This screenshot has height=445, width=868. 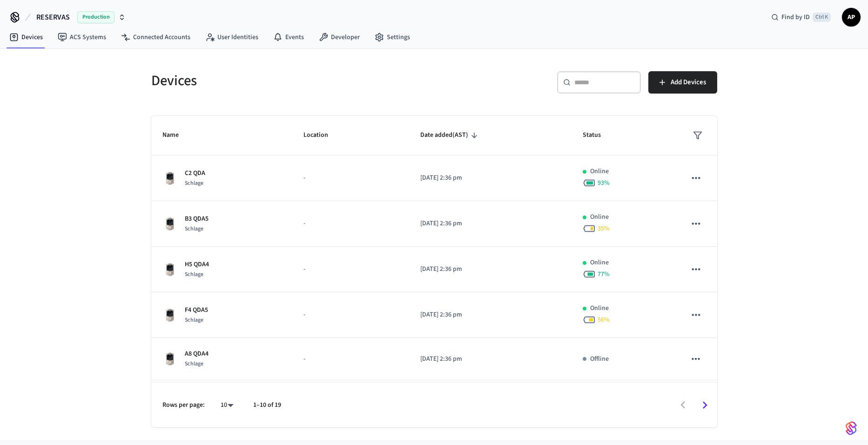 What do you see at coordinates (393, 37) in the screenshot?
I see `a: Settings` at bounding box center [393, 37].